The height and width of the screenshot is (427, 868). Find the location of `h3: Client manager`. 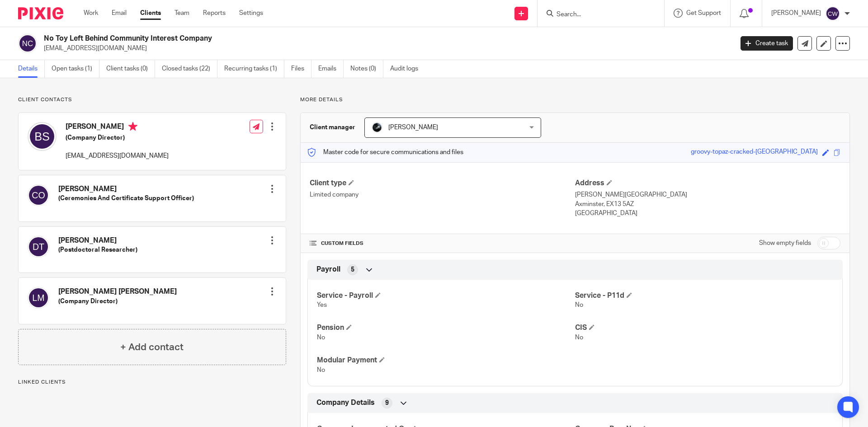

h3: Client manager is located at coordinates (332, 128).